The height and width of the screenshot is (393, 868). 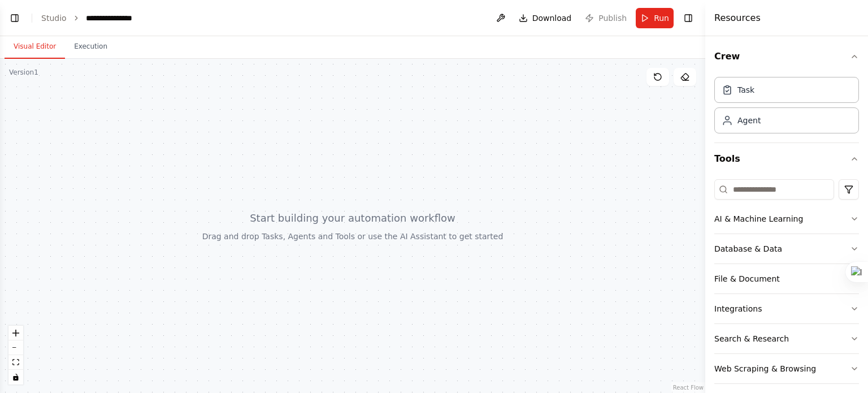 I want to click on h4: Resources, so click(x=737, y=18).